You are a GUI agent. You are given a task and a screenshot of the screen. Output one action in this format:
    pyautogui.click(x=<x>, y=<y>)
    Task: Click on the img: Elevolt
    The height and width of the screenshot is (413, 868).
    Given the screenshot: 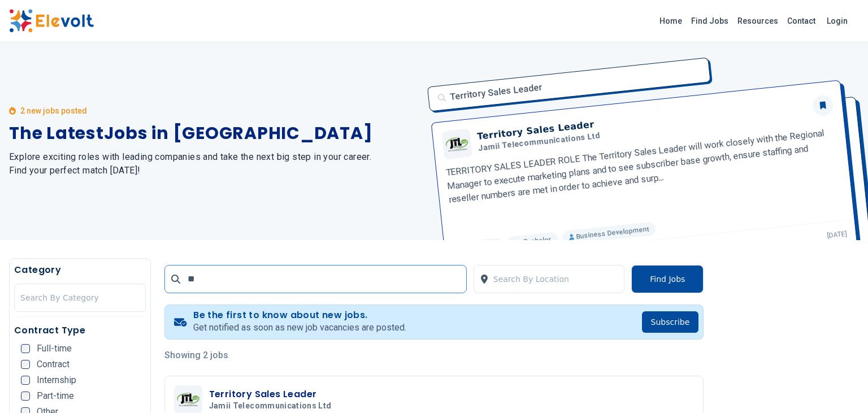 What is the action you would take?
    pyautogui.click(x=52, y=21)
    